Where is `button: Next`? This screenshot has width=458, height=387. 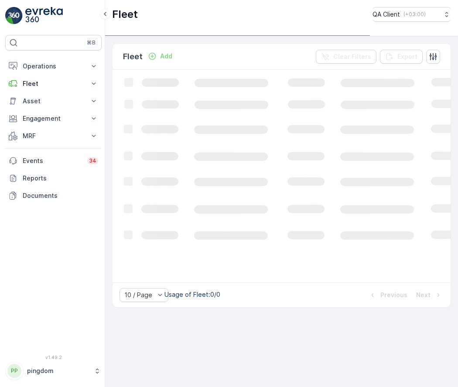 button: Next is located at coordinates (429, 295).